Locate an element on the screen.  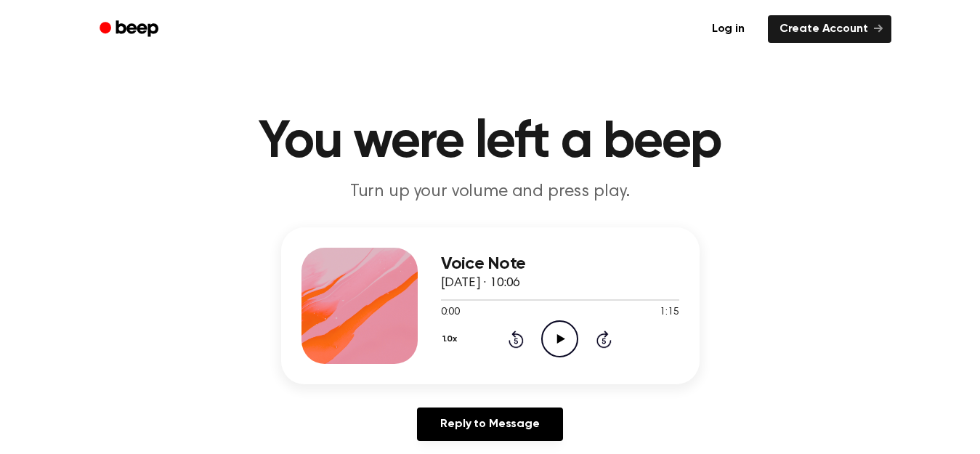
a: Reply to Message is located at coordinates (489, 424).